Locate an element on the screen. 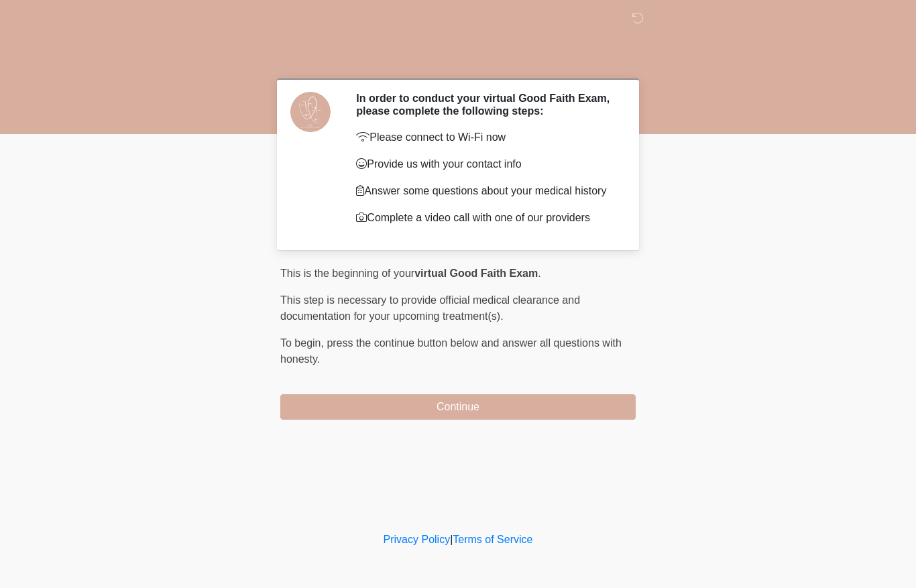 This screenshot has height=588, width=916. img: Agent Avatar is located at coordinates (310, 112).